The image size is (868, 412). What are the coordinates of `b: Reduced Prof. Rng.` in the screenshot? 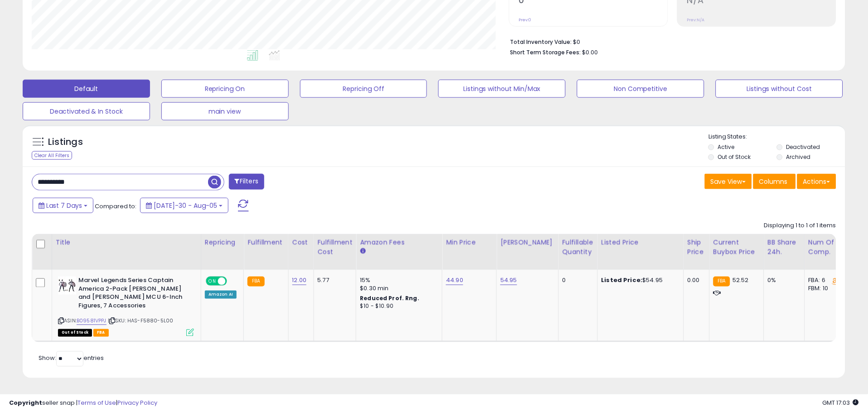 It's located at (390, 298).